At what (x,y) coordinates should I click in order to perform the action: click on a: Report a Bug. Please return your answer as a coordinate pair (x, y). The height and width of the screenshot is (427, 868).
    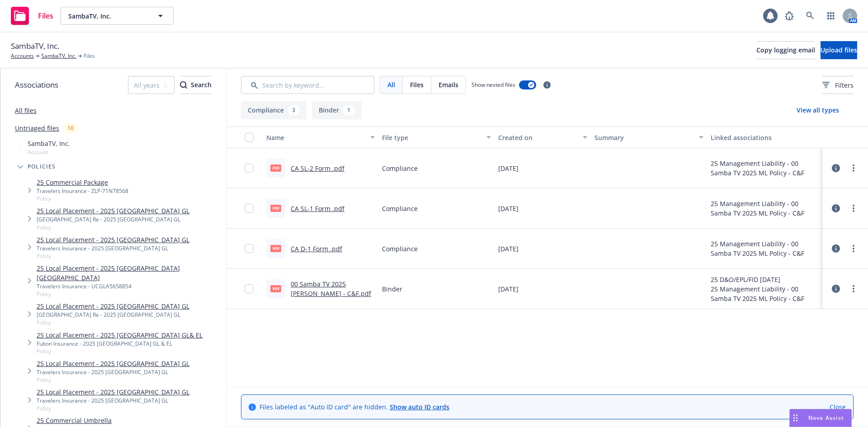
    Looking at the image, I should click on (789, 16).